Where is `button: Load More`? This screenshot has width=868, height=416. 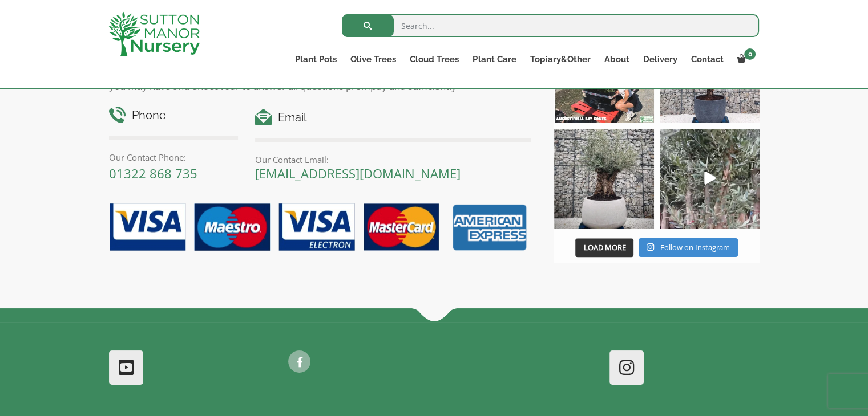 button: Load More is located at coordinates (604, 248).